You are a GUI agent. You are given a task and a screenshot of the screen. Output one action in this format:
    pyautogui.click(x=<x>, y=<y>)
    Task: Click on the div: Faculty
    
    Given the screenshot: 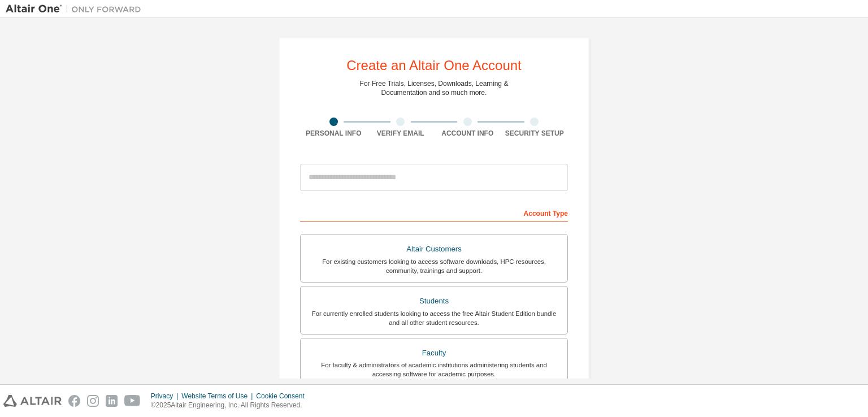 What is the action you would take?
    pyautogui.click(x=434, y=353)
    